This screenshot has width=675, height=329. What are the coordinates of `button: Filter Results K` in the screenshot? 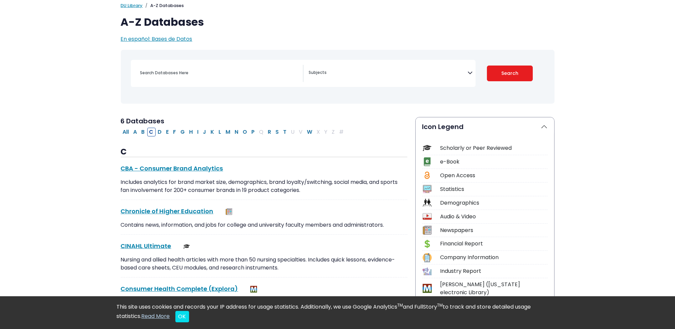 It's located at (213, 132).